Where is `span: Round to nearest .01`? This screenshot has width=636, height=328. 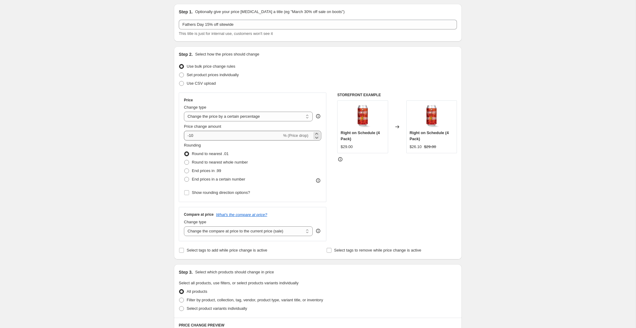
span: Round to nearest .01 is located at coordinates (210, 153).